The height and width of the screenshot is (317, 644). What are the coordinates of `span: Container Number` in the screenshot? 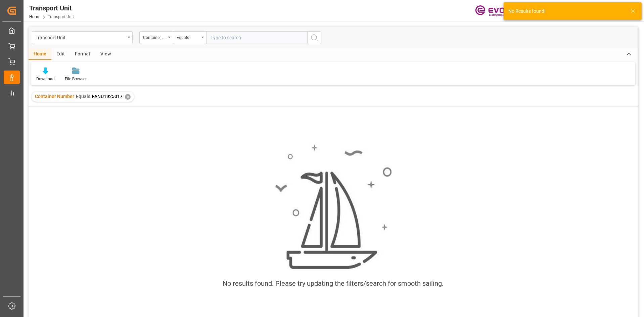 It's located at (54, 96).